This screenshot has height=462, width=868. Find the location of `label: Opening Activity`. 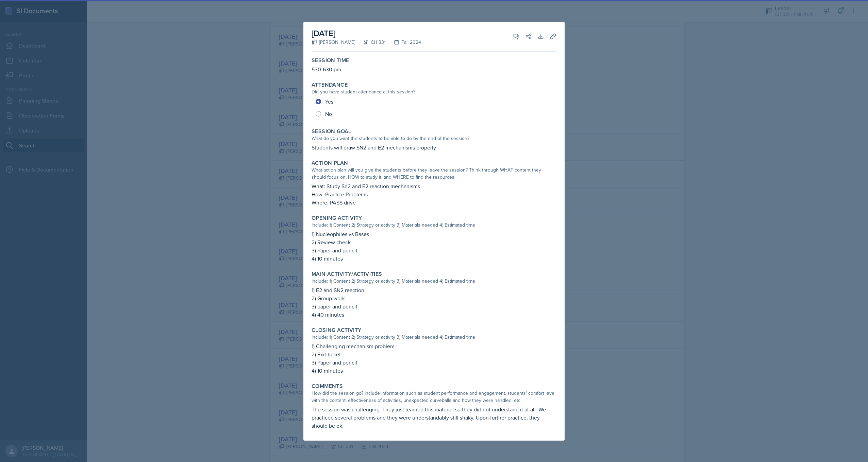

label: Opening Activity is located at coordinates (337, 218).